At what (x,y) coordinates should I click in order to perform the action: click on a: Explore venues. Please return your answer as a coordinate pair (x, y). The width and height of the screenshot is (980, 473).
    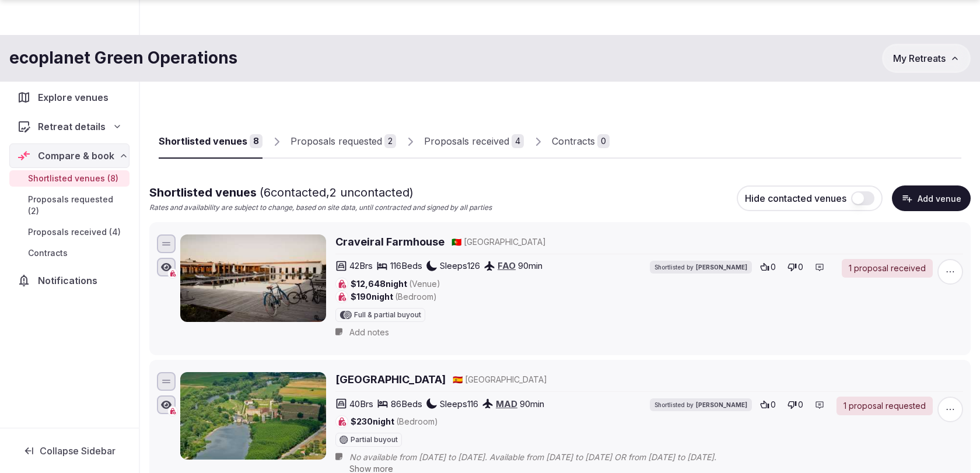
    Looking at the image, I should click on (69, 98).